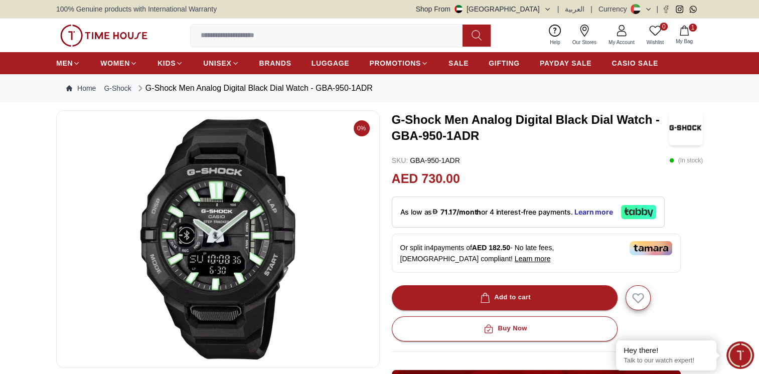 Image resolution: width=759 pixels, height=374 pixels. What do you see at coordinates (693, 28) in the screenshot?
I see `span: 1` at bounding box center [693, 28].